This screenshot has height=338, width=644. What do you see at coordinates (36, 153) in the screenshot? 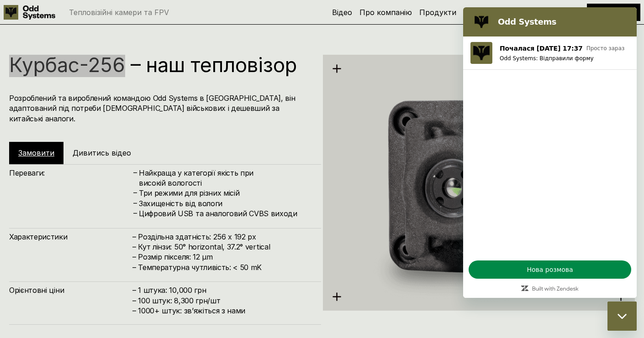
I see `a: Замовити` at bounding box center [36, 153].